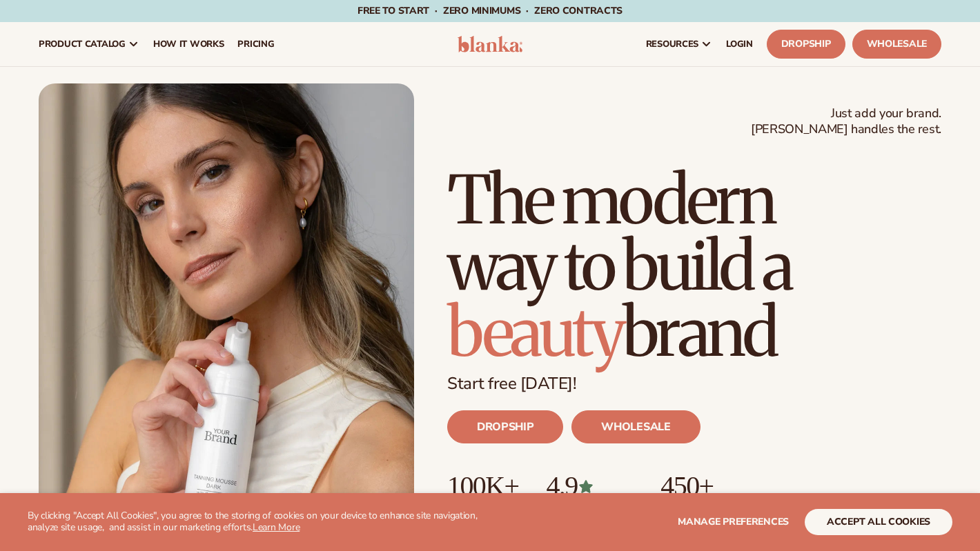 This screenshot has width=980, height=551. Describe the element at coordinates (189, 44) in the screenshot. I see `a: How It Works` at that location.